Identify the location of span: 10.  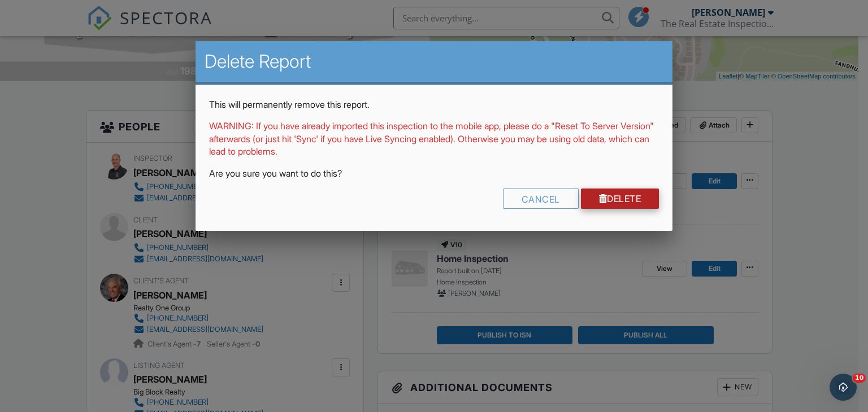
(859, 378).